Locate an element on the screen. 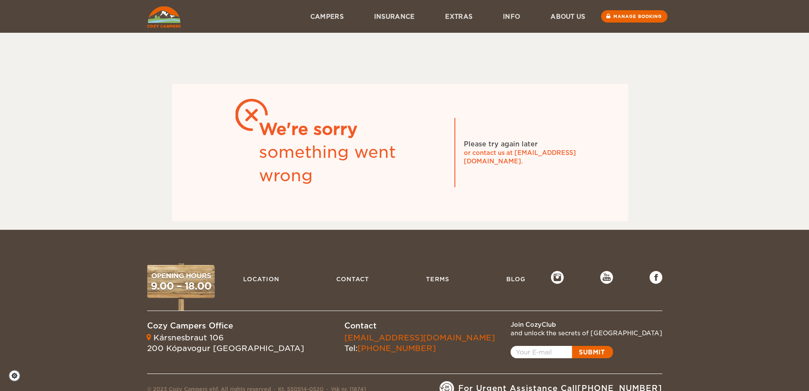  div: something went wrong is located at coordinates (353, 164).